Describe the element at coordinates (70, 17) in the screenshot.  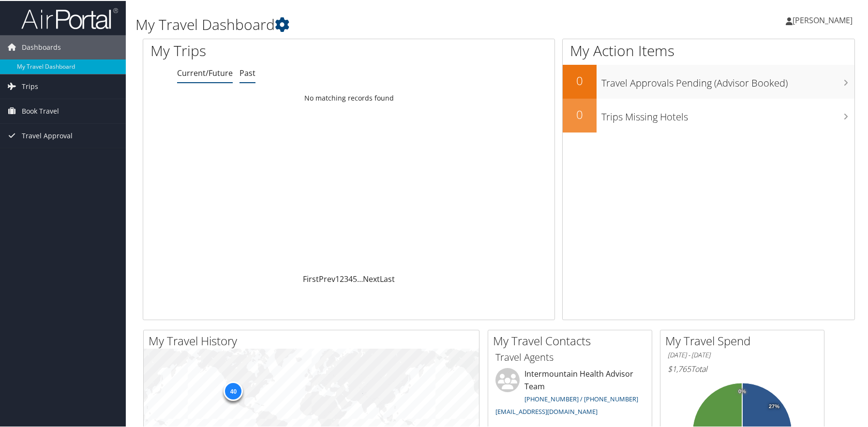
I see `img: airportal-logo.png` at that location.